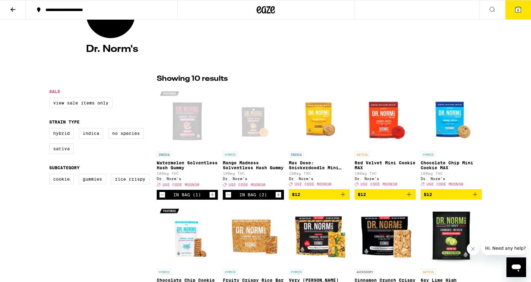  I want to click on img: Dr. Norm's - Key Lime High Solventless Hash Gummy, so click(451, 236).